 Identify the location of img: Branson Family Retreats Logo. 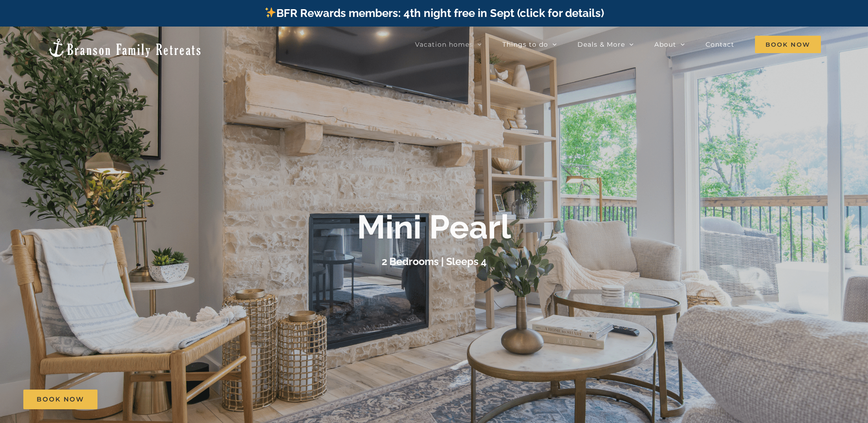
(124, 48).